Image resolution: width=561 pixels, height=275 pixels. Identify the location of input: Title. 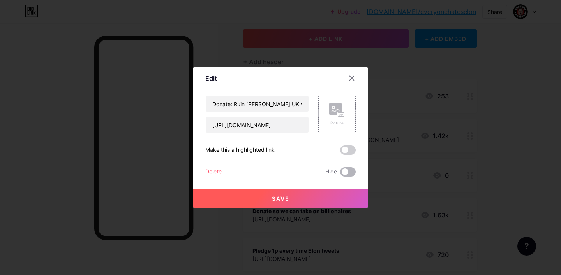
(257, 104).